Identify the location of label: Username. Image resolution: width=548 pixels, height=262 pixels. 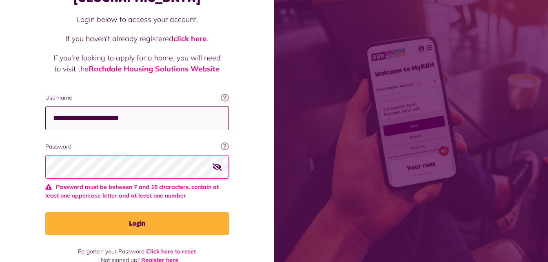
(137, 98).